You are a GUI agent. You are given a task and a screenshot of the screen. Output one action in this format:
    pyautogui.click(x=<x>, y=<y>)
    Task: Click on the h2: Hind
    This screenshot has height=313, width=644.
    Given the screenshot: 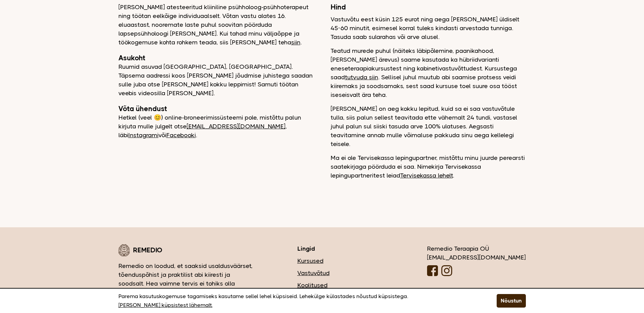 What is the action you would take?
    pyautogui.click(x=428, y=7)
    